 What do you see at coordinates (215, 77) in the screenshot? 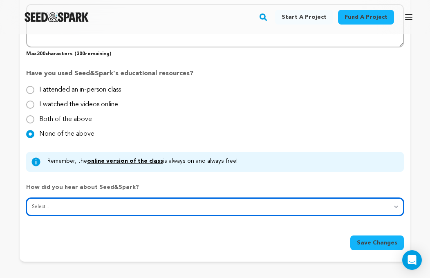
I see `p: Have you used Seed&Spark's educational resources?` at bounding box center [215, 77].